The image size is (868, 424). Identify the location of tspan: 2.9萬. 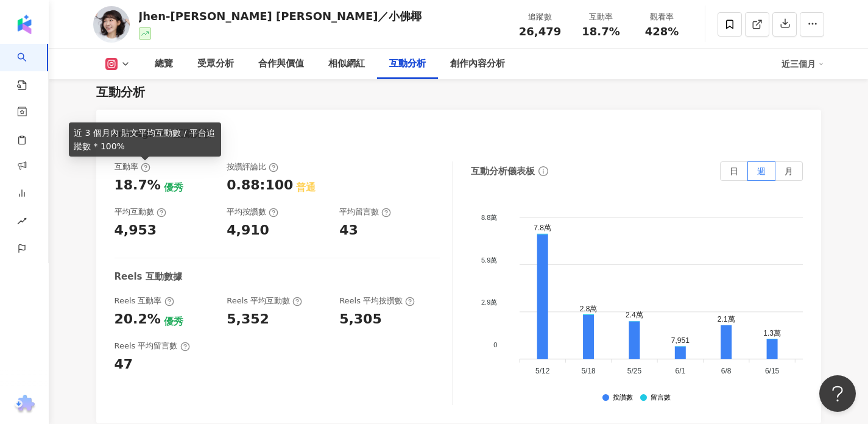
(489, 303).